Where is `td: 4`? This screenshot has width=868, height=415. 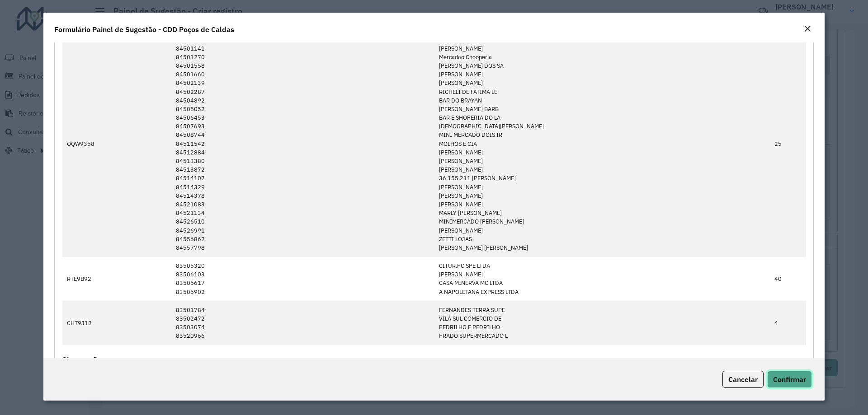
td: 4 is located at coordinates (788, 323).